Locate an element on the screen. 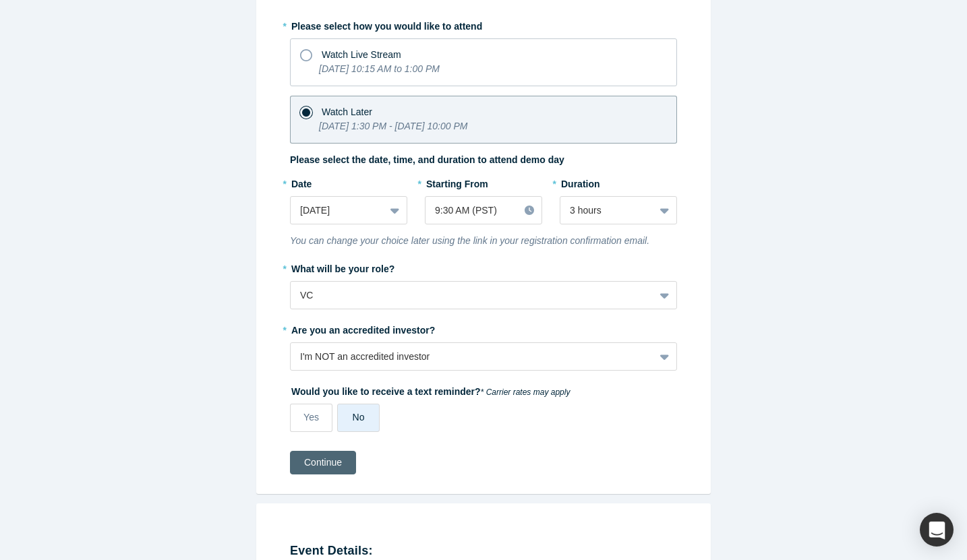 This screenshot has height=560, width=967. span: Yes is located at coordinates (311, 418).